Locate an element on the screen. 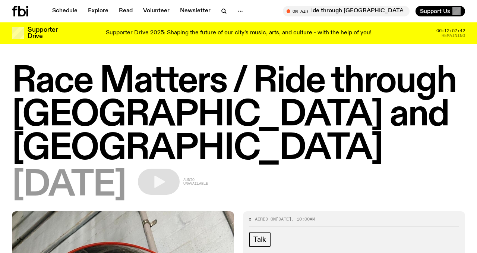 This screenshot has height=253, width=477. button: Support Us is located at coordinates (440, 11).